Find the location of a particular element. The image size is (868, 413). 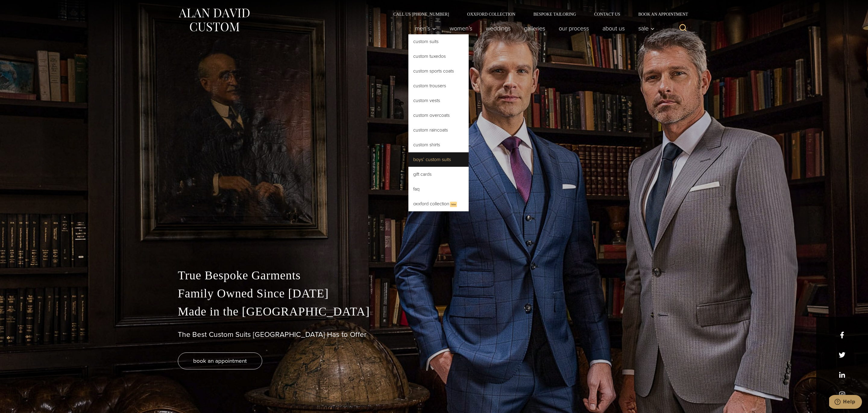

span: New is located at coordinates (453, 205).